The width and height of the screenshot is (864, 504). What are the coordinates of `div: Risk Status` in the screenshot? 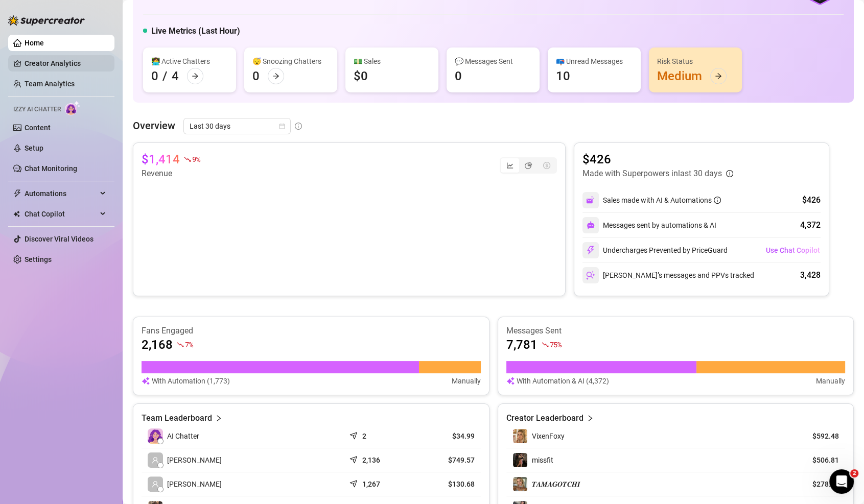 It's located at (695, 61).